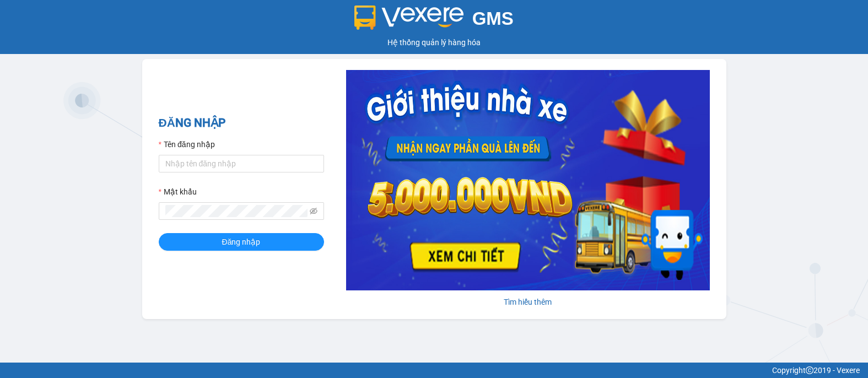 This screenshot has width=868, height=378. I want to click on a: GMS, so click(434, 21).